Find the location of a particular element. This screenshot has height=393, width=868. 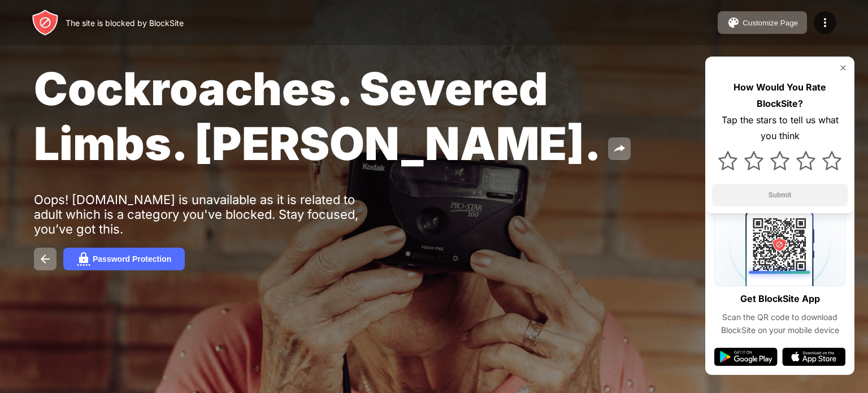

img: header-logo.svg is located at coordinates (46, 22).